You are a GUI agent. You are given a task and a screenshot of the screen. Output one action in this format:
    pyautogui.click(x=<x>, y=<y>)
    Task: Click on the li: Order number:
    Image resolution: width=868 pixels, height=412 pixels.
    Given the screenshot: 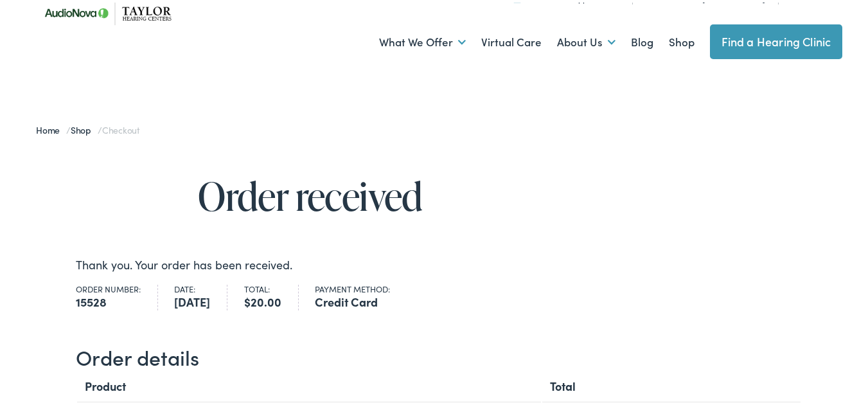 What is the action you would take?
    pyautogui.click(x=117, y=295)
    